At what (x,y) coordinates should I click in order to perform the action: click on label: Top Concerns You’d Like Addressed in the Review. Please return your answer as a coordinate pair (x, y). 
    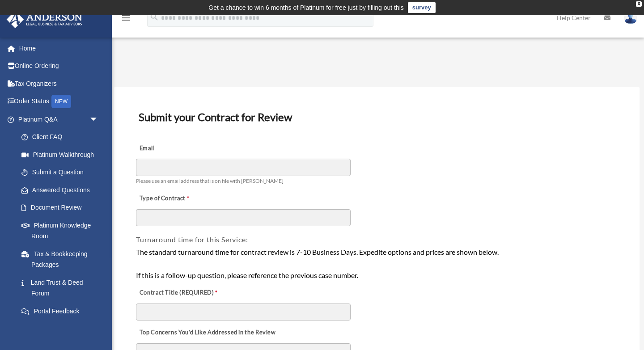
    Looking at the image, I should click on (207, 333).